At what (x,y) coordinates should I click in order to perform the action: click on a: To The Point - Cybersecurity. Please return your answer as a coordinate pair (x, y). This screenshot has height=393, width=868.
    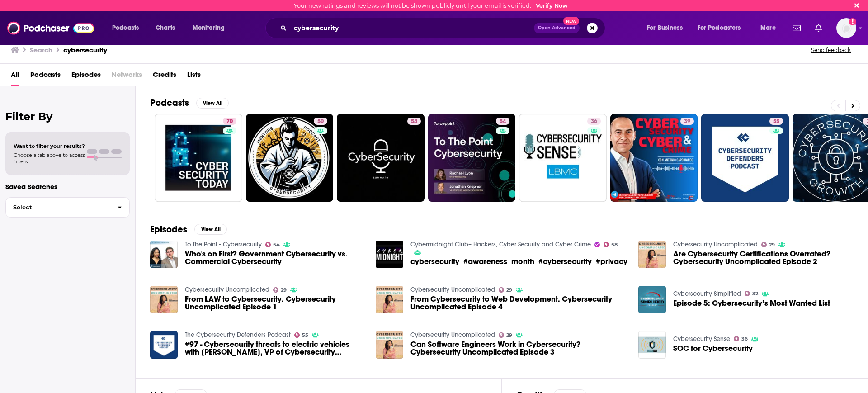
    Looking at the image, I should click on (223, 244).